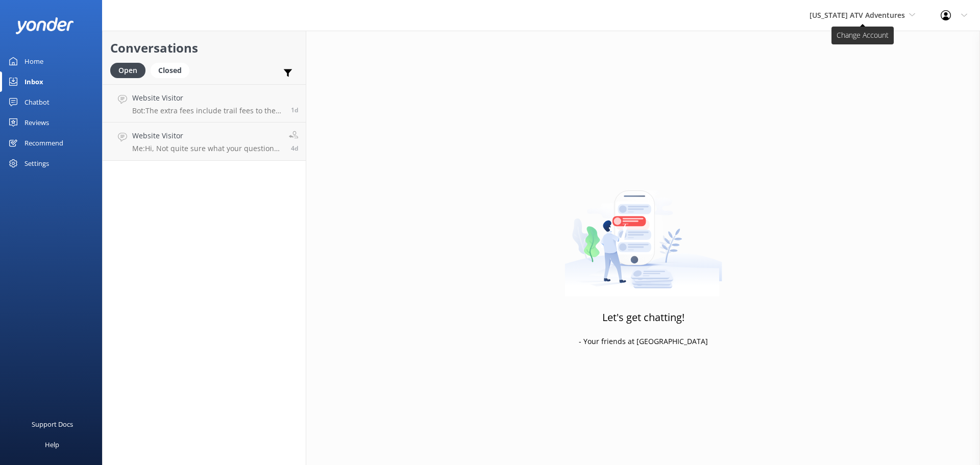 This screenshot has height=465, width=980. Describe the element at coordinates (294, 110) in the screenshot. I see `span: Aug 28 2025 08:11am (UTC -07:00) America/Tijuana` at that location.